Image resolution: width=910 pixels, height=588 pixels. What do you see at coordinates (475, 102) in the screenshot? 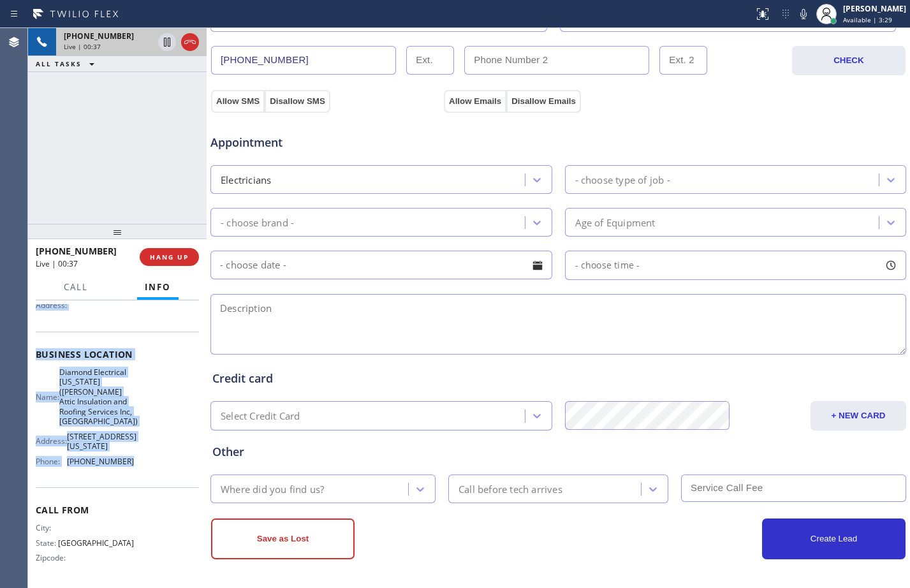
I see `button: Allow Emails` at bounding box center [475, 102].